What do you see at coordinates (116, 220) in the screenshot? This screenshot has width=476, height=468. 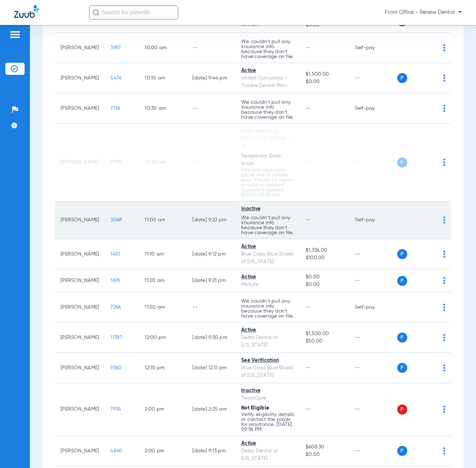 I see `span: 3068` at bounding box center [116, 220].